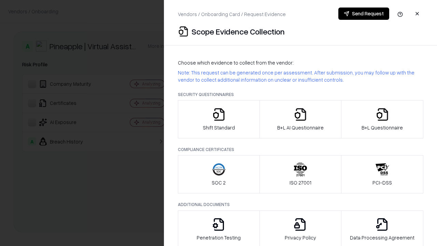 This screenshot has width=437, height=246. Describe the element at coordinates (218, 182) in the screenshot. I see `p: SOC 2` at that location.